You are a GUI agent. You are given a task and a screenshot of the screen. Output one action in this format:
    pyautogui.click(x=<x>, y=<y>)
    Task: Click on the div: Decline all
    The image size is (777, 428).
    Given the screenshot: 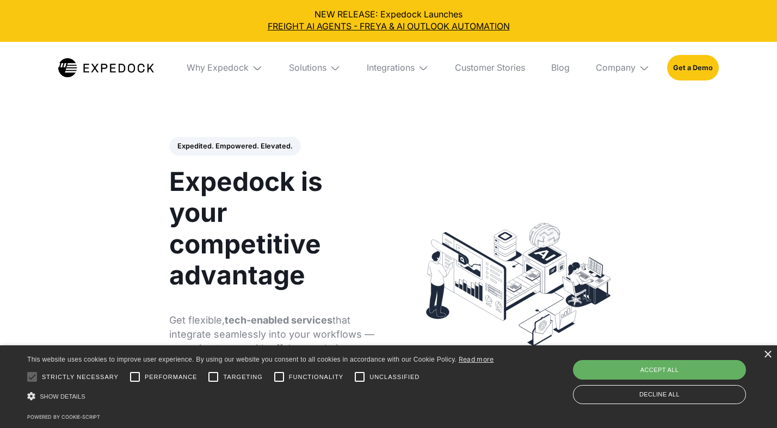 What is the action you would take?
    pyautogui.click(x=659, y=394)
    